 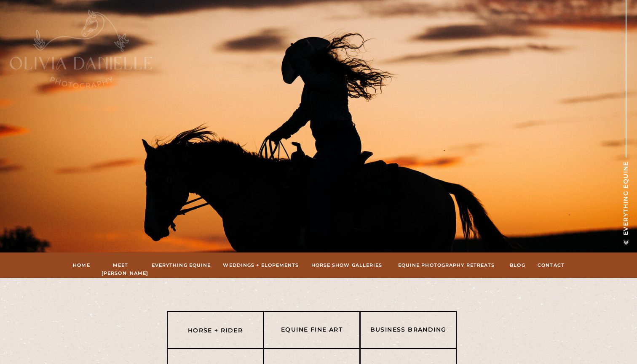 What do you see at coordinates (181, 265) in the screenshot?
I see `nav: Everything Equine` at bounding box center [181, 265].